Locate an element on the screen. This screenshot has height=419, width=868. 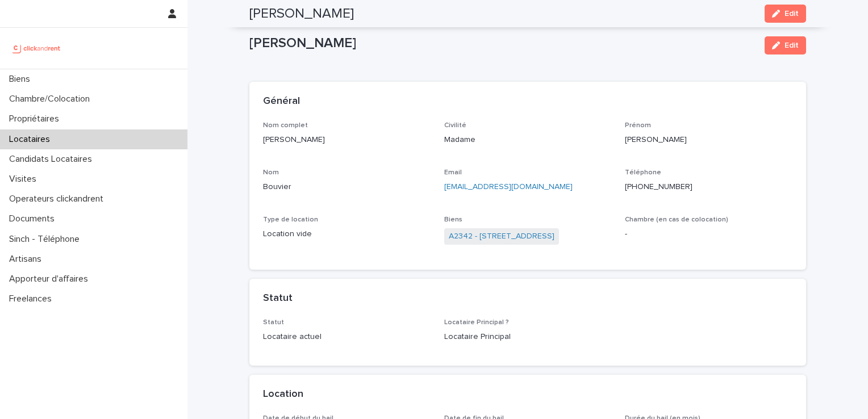
span: Nom complet is located at coordinates (285, 126).